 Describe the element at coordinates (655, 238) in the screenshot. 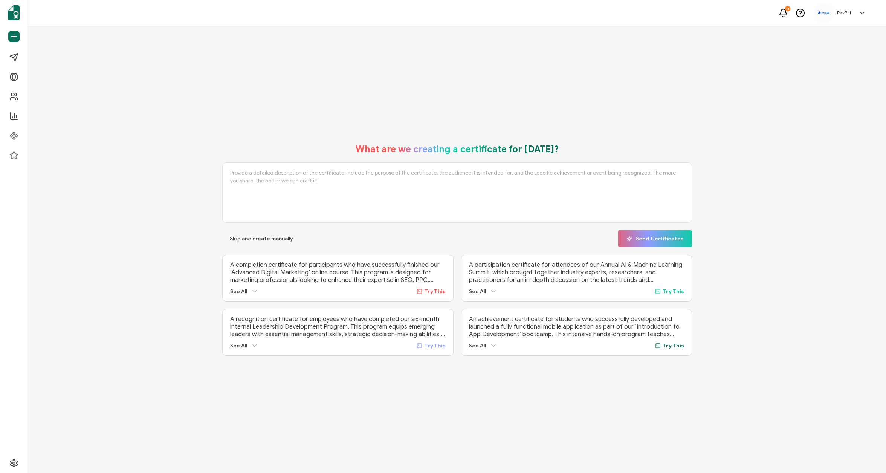

I see `span: Send Certificates` at that location.